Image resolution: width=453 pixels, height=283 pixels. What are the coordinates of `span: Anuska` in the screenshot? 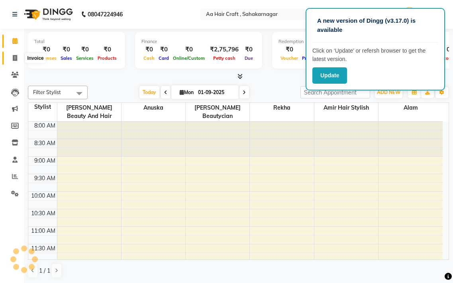 It's located at (153, 108).